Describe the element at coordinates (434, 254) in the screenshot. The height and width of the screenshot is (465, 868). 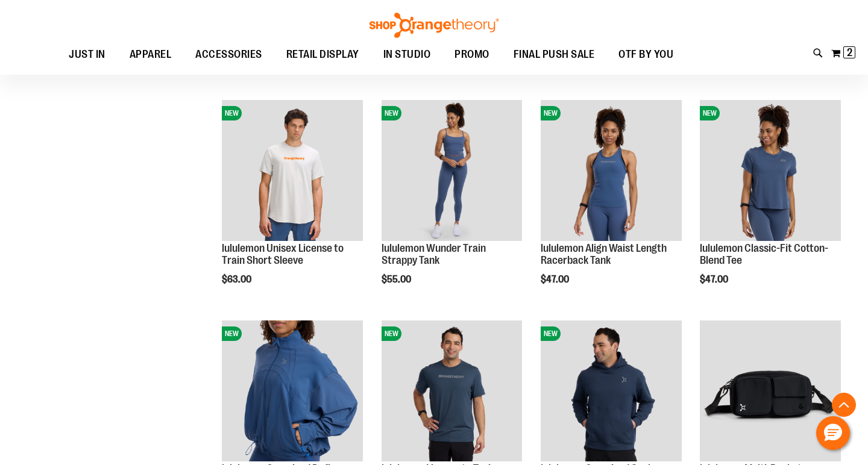
I see `a: lululemon Wunder Train Strappy Tank` at that location.